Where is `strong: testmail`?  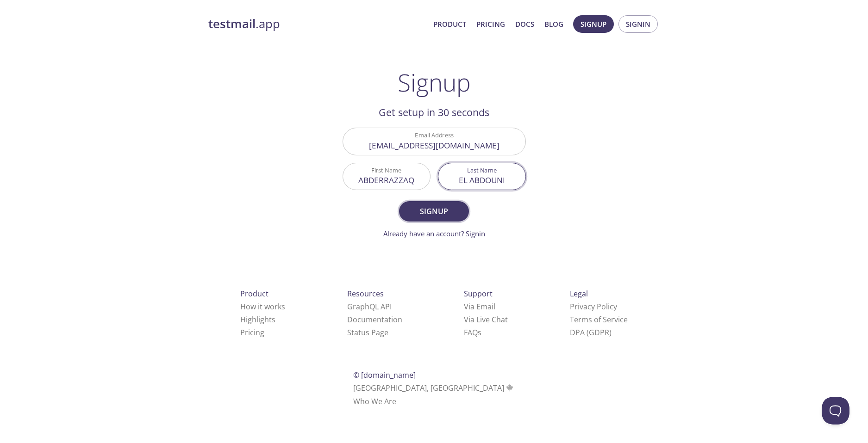
strong: testmail is located at coordinates (232, 23).